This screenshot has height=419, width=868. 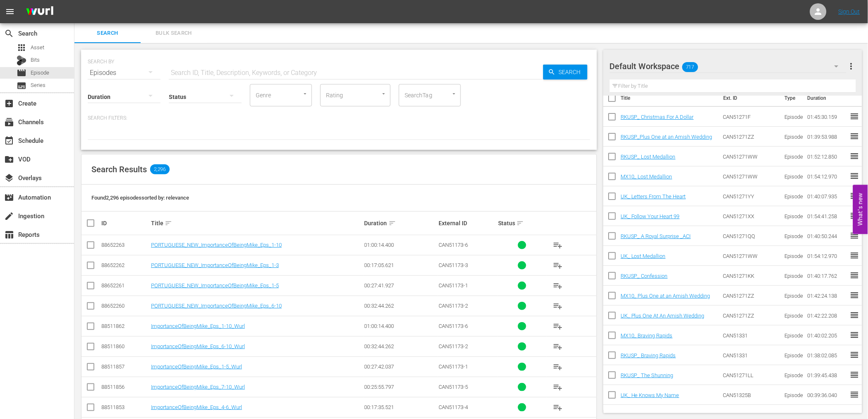 I want to click on td: 01:38:02.085, so click(x=827, y=356).